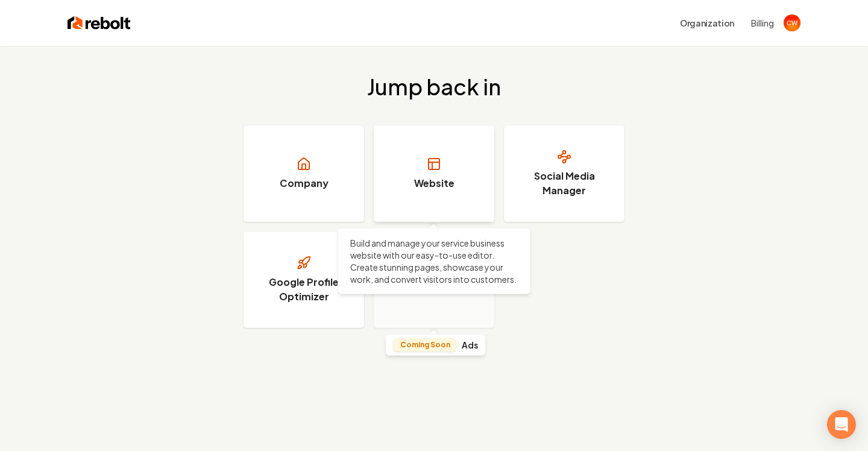 The height and width of the screenshot is (451, 868). I want to click on h3: Website, so click(434, 184).